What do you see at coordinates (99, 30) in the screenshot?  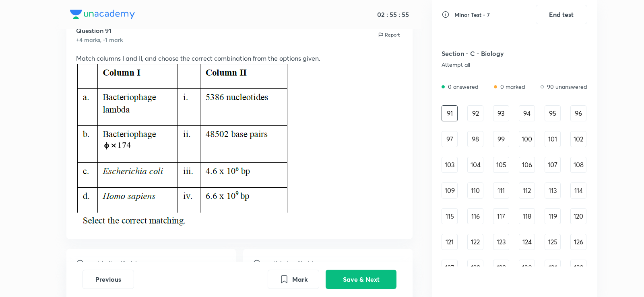 I see `h5: Question 91` at bounding box center [99, 30].